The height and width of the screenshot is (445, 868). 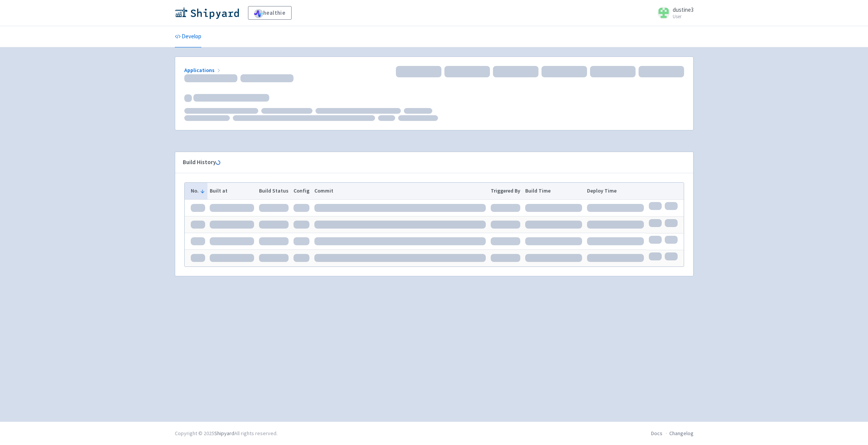 What do you see at coordinates (226, 433) in the screenshot?
I see `div: Copyright © 2025 All rights reserved.` at bounding box center [226, 433].